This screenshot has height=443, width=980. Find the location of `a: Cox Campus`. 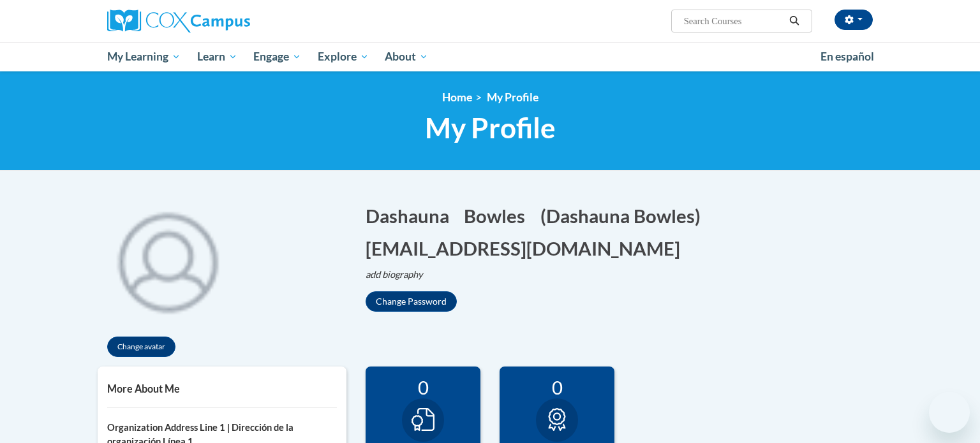

a: Cox Campus is located at coordinates (179, 21).